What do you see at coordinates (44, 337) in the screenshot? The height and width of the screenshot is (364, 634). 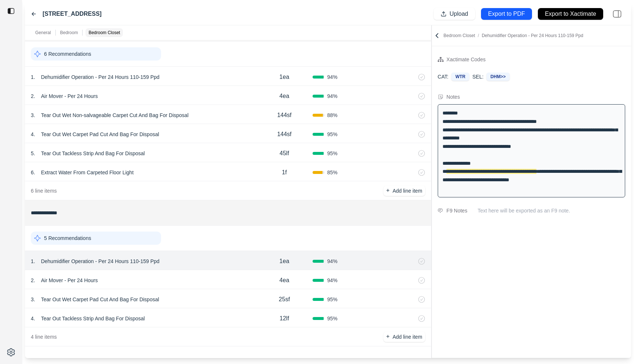 I see `p: 4 line items` at bounding box center [44, 337].